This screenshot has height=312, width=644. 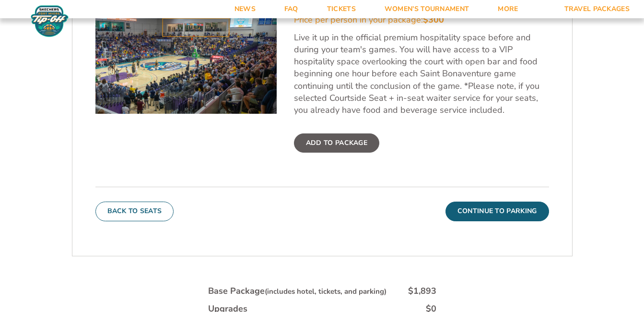 What do you see at coordinates (422, 20) in the screenshot?
I see `div: Price per person in your package:` at bounding box center [422, 20].